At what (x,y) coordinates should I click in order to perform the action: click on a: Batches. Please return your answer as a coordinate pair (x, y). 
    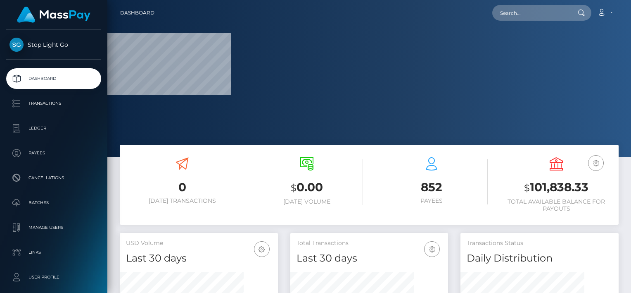
    Looking at the image, I should click on (54, 202).